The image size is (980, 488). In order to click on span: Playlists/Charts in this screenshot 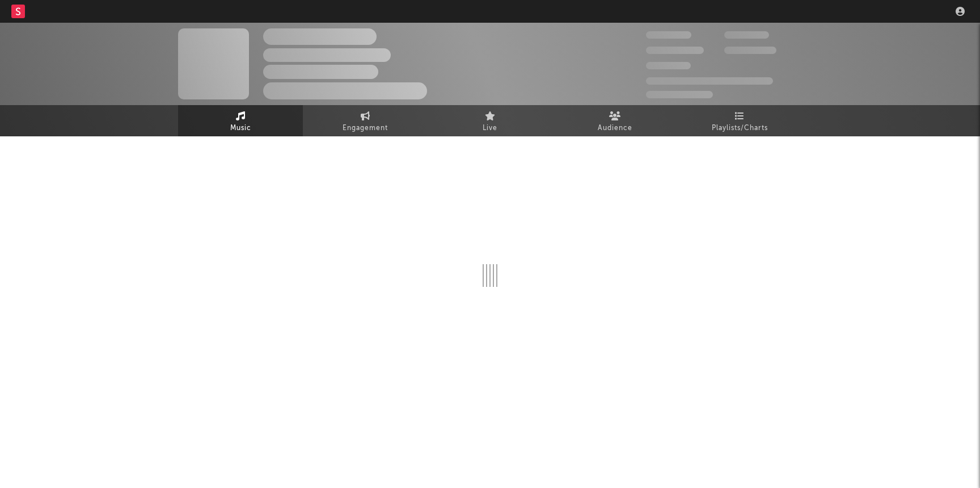, I will do `click(740, 129)`.